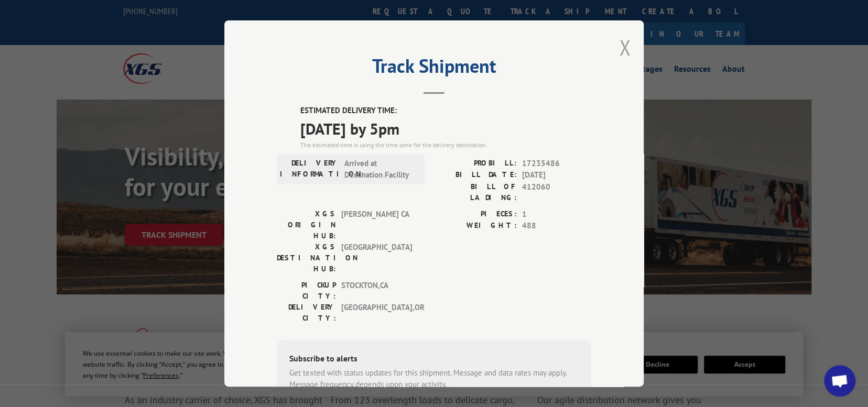 Image resolution: width=868 pixels, height=407 pixels. What do you see at coordinates (434, 378) in the screenshot?
I see `div: Get texted with status updates for this shipment. Message and data rates may apply. Message frequ...` at bounding box center [434, 378].